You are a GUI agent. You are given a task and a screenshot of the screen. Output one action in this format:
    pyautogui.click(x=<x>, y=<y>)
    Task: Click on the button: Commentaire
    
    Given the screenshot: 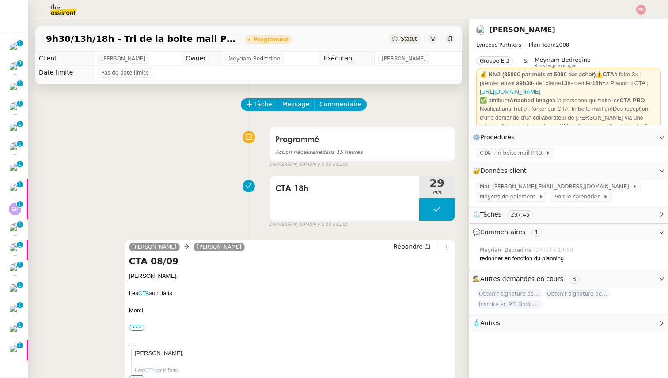 What is the action you would take?
    pyautogui.click(x=340, y=105)
    